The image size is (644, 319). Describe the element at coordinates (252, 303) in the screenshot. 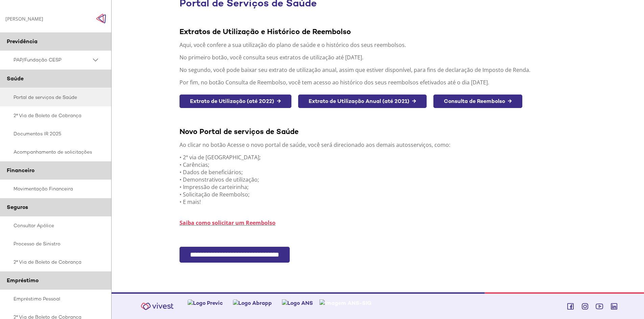

I see `img: Logo Abrapp` at that location.